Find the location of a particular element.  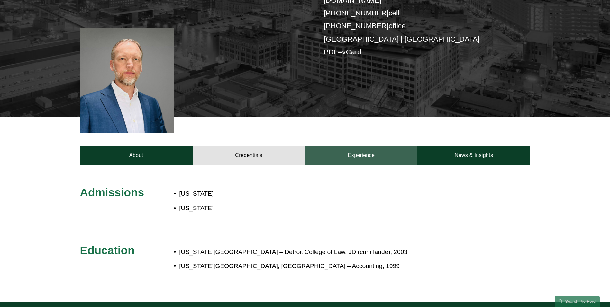

a: Experience is located at coordinates (361, 155).